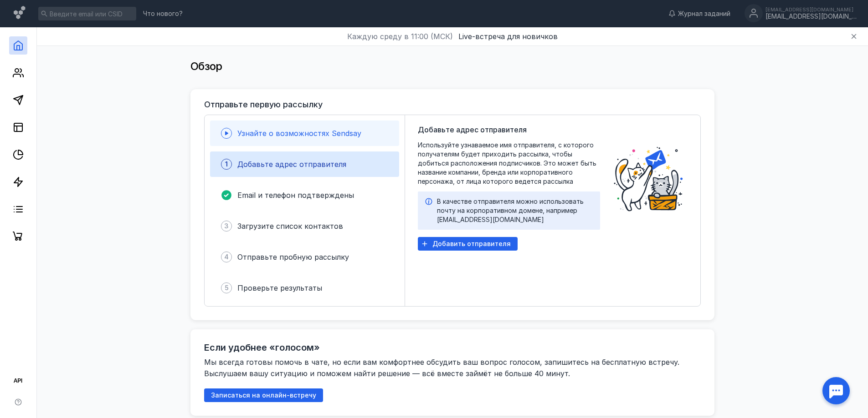  Describe the element at coordinates (263, 105) in the screenshot. I see `h3: Отправьте первую рассылку` at that location.